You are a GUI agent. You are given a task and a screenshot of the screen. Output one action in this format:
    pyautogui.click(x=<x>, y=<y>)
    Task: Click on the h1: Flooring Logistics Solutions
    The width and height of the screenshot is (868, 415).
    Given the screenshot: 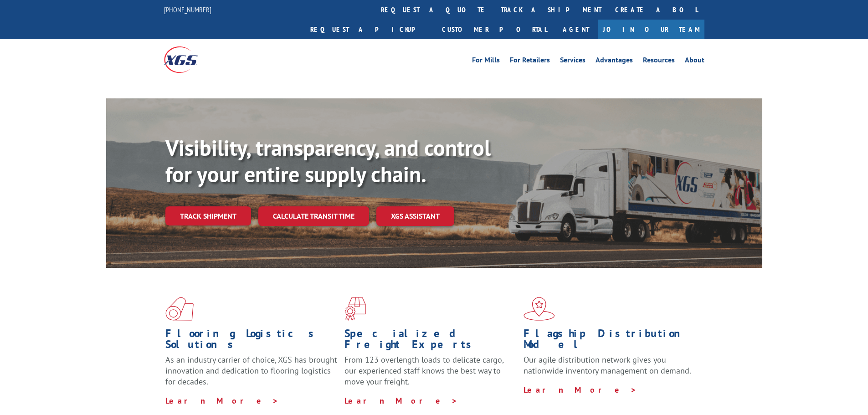 What is the action you would take?
    pyautogui.click(x=252, y=341)
    